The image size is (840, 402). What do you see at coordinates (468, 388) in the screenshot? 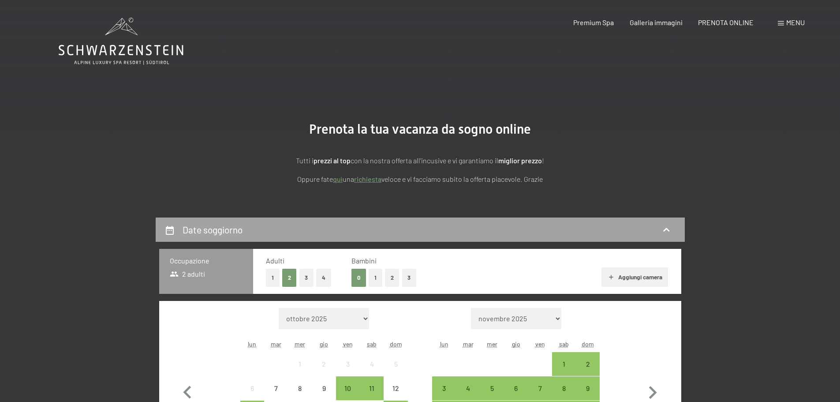
I see `div: Tue Nov 04 2025` at bounding box center [468, 388].